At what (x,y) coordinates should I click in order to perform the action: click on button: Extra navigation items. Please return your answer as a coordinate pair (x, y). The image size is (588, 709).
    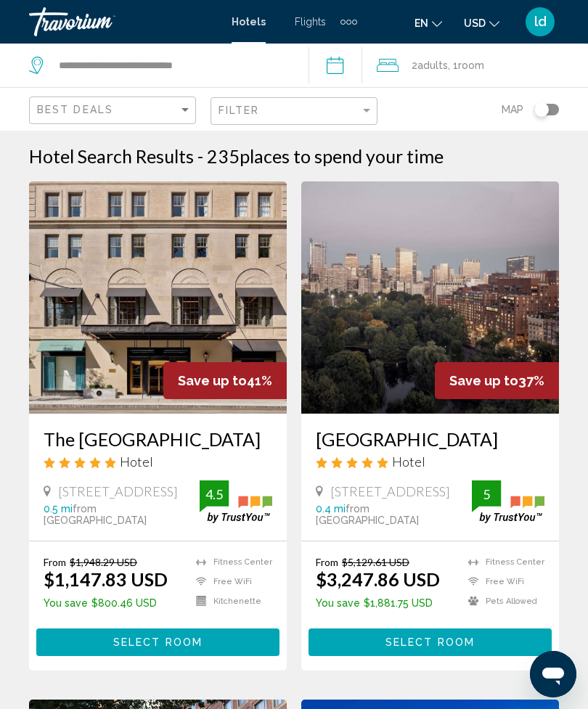
    Looking at the image, I should click on (349, 22).